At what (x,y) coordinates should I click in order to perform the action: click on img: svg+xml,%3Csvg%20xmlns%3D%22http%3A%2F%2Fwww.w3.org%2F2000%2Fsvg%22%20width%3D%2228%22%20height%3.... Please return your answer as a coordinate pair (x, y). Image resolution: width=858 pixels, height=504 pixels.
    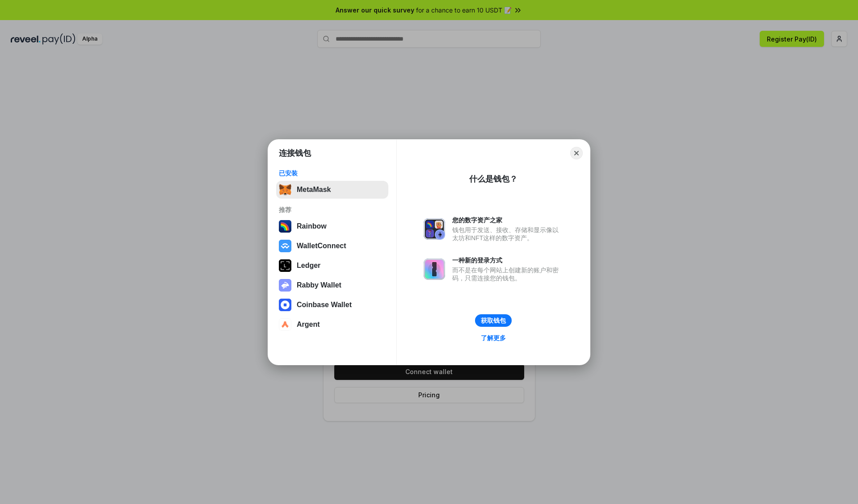
    Looking at the image, I should click on (285, 266).